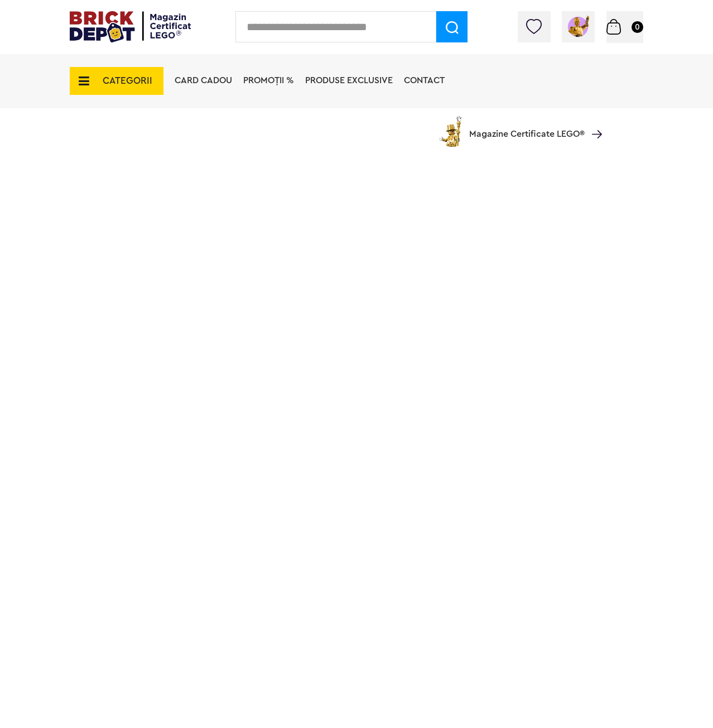 The width and height of the screenshot is (713, 728). What do you see at coordinates (424, 80) in the screenshot?
I see `span: Contact` at bounding box center [424, 80].